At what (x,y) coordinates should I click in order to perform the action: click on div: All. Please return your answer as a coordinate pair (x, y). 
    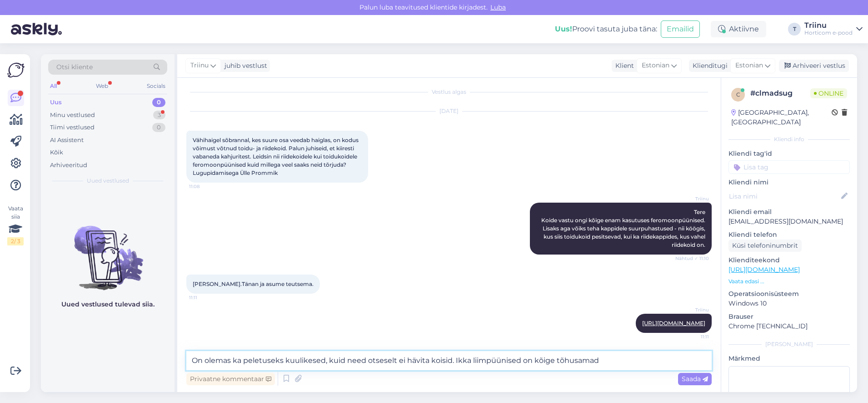
    Looking at the image, I should click on (53, 86).